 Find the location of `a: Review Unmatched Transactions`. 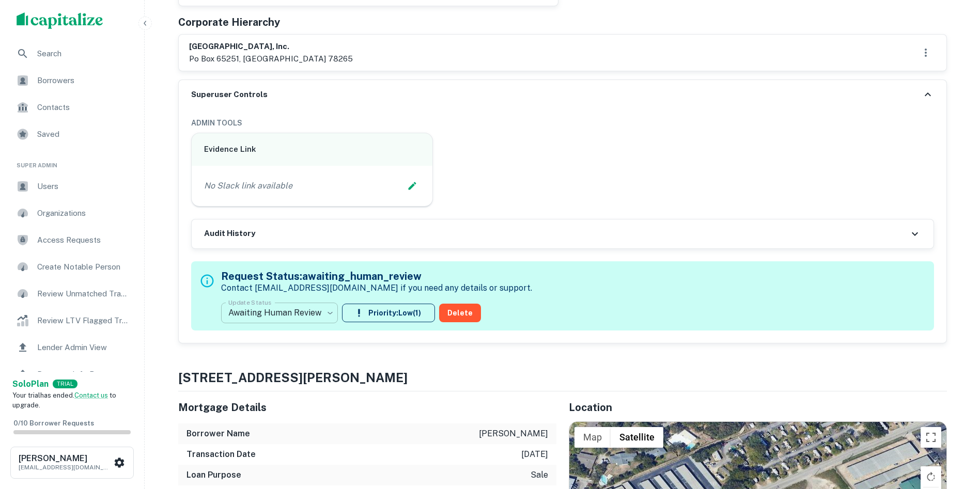

a: Review Unmatched Transactions is located at coordinates (72, 294).